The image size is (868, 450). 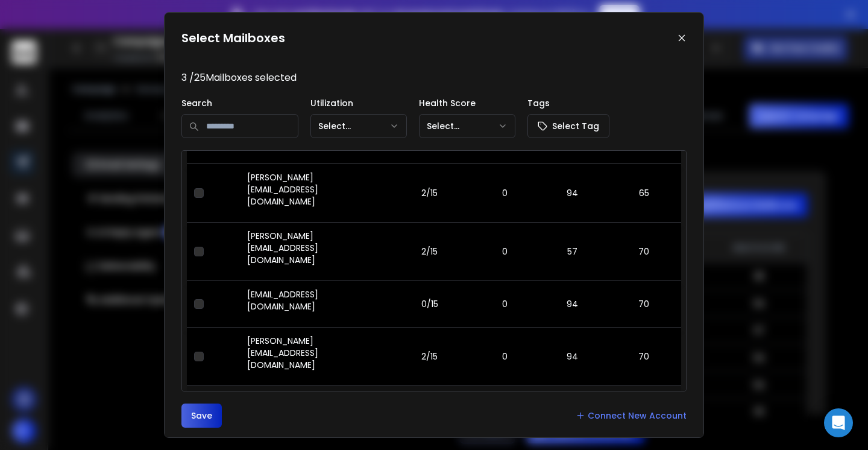 What do you see at coordinates (569, 126) in the screenshot?
I see `button: Select Tag` at bounding box center [569, 126].